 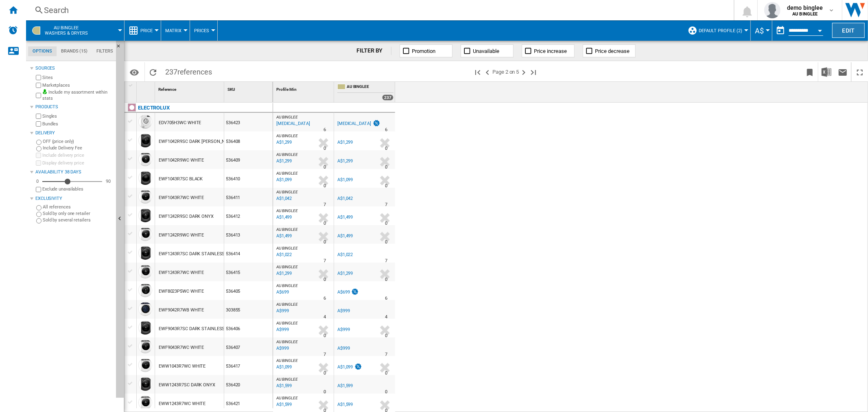 What do you see at coordinates (533, 72) in the screenshot?
I see `button: Last page` at bounding box center [533, 72].